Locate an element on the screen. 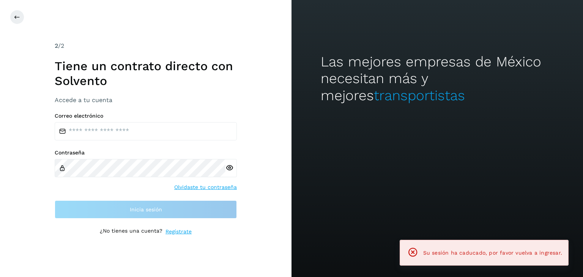 This screenshot has height=277, width=583. label: Correo electrónico is located at coordinates (146, 116).